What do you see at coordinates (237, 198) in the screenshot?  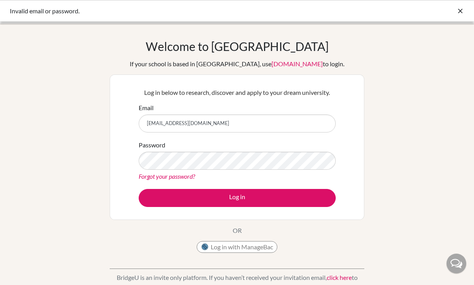 I see `button: Log in` at bounding box center [237, 198].